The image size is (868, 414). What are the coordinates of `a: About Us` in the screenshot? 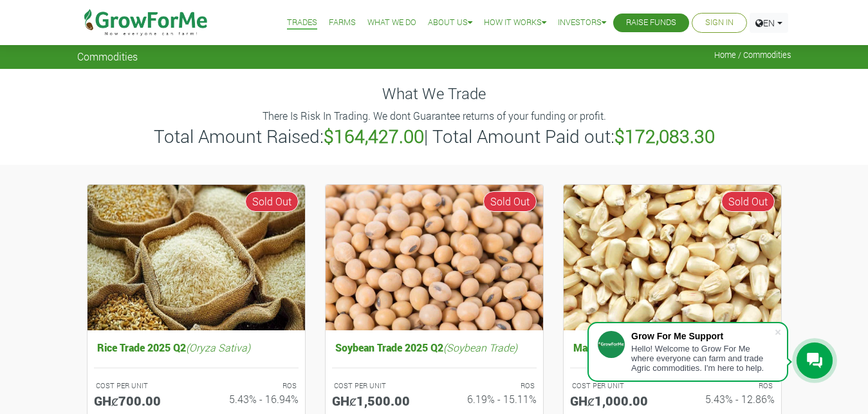 It's located at (449, 22).